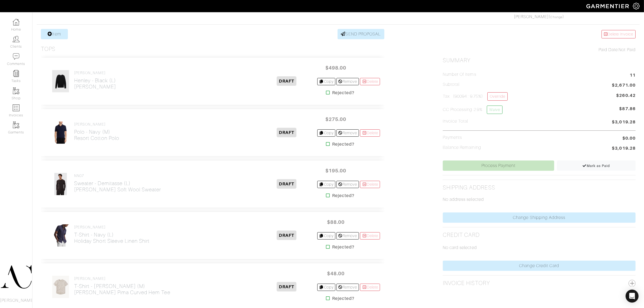 The width and height of the screenshot is (644, 308). I want to click on a: Change Shipping Address, so click(539, 218).